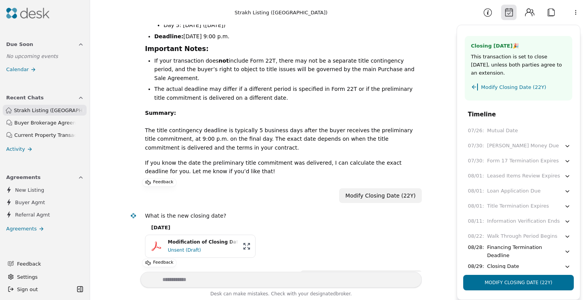 Image resolution: width=585 pixels, height=300 pixels. I want to click on div: Leased Items Review Expires, so click(524, 176).